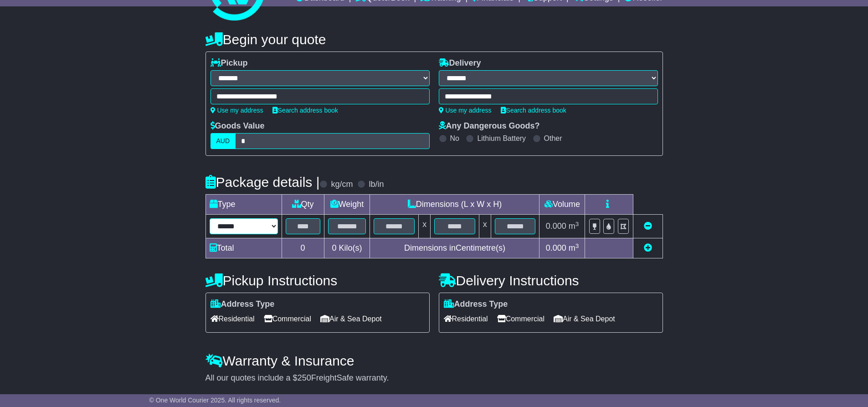 Image resolution: width=868 pixels, height=407 pixels. What do you see at coordinates (243, 249) in the screenshot?
I see `td: Total` at bounding box center [243, 249].